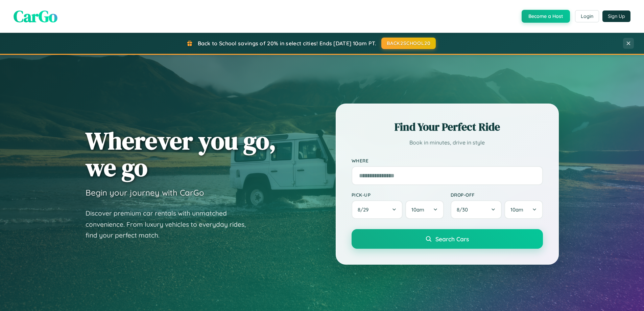 The image size is (644, 311). What do you see at coordinates (616, 16) in the screenshot?
I see `button: Sign Up` at bounding box center [616, 16].